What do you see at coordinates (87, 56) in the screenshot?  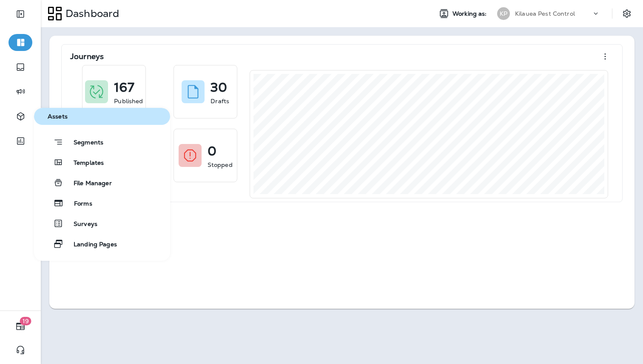 I see `p: Journeys` at bounding box center [87, 56].